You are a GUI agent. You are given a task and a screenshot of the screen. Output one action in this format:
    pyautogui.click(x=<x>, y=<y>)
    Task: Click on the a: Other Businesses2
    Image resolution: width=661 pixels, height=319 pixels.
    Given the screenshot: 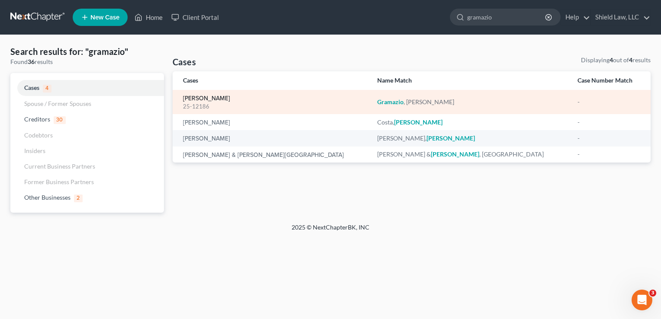 What is the action you would take?
    pyautogui.click(x=87, y=198)
    